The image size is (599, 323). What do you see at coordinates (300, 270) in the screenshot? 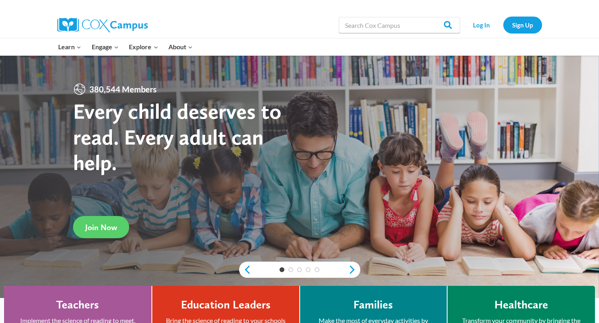
I see `div: content slider buttons` at bounding box center [300, 270].